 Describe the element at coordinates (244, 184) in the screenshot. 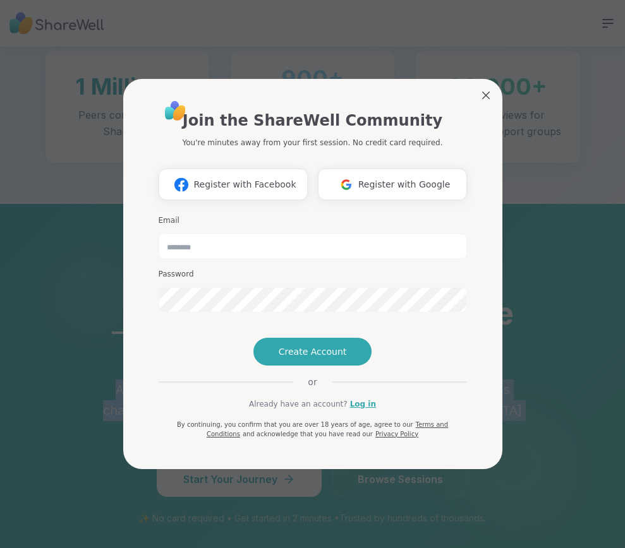

I see `span: Register with Facebook` at that location.